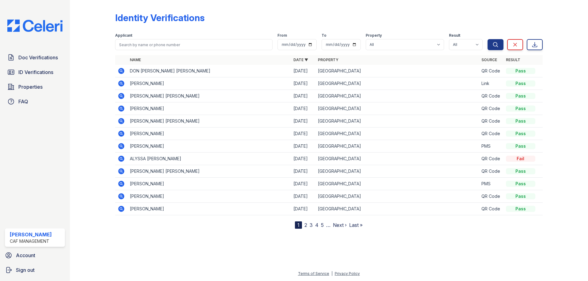  What do you see at coordinates (135, 60) in the screenshot?
I see `a: Name` at bounding box center [135, 60].